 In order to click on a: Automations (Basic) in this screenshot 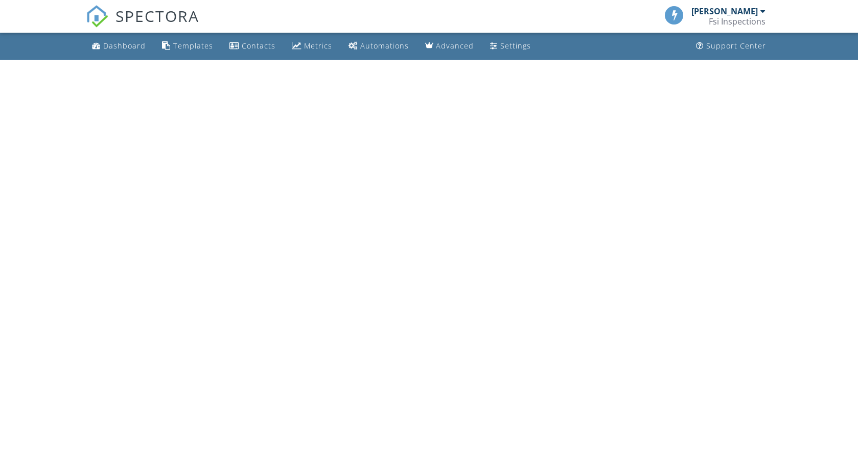, I will do `click(379, 46)`.